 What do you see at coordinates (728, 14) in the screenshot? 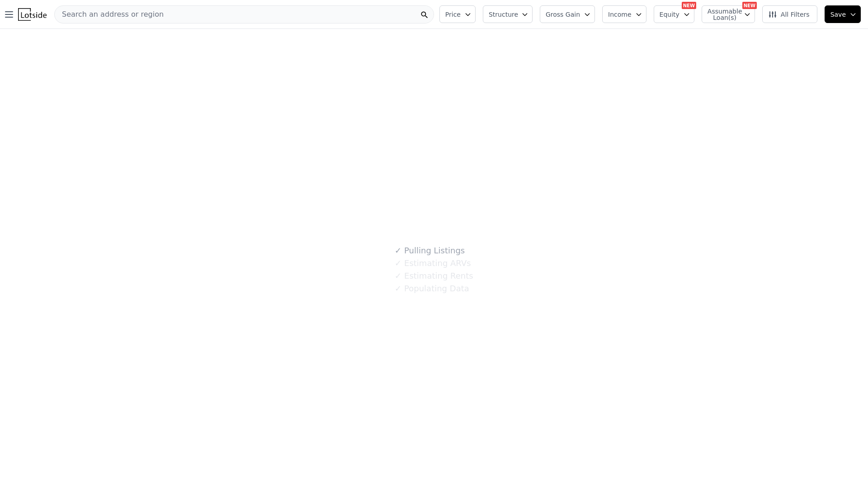
I see `button: Assumable Loan(s)` at bounding box center [728, 14].